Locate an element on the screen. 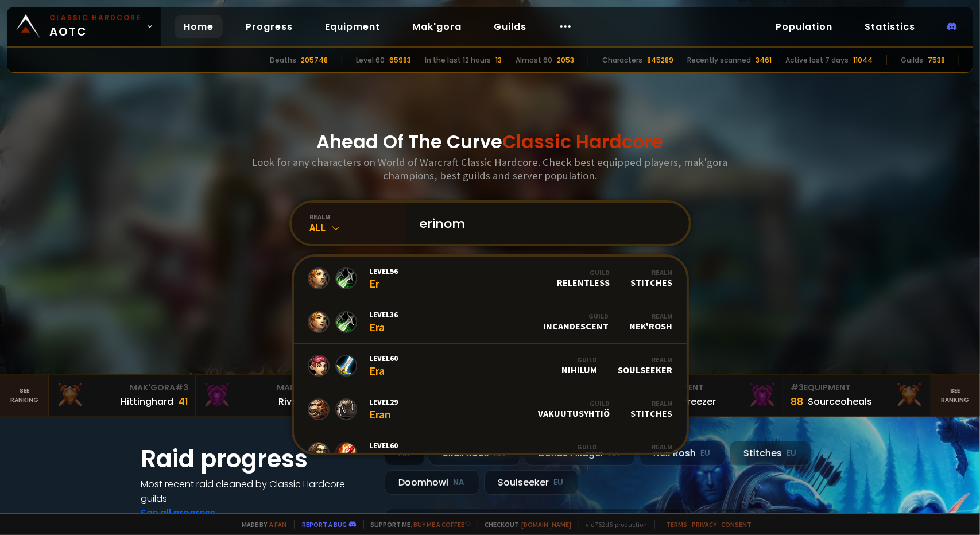 This screenshot has width=980, height=535. span: AOTC is located at coordinates (95, 26).